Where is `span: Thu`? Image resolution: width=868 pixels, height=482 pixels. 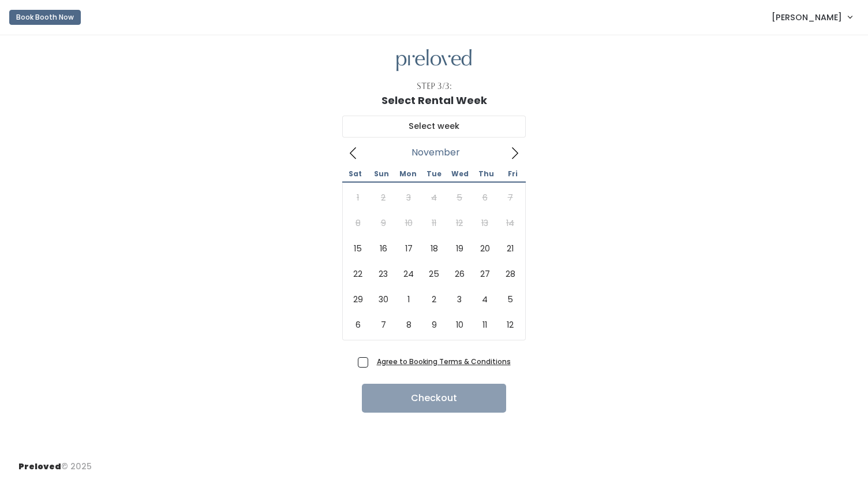
span: Thu is located at coordinates (486, 174).